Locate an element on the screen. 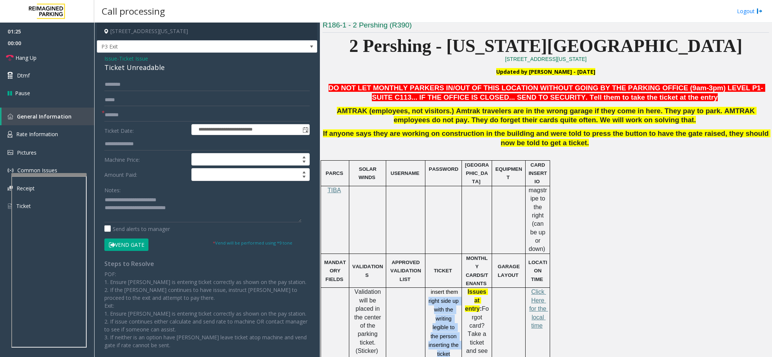  span: Issues at entry is located at coordinates (476, 300).